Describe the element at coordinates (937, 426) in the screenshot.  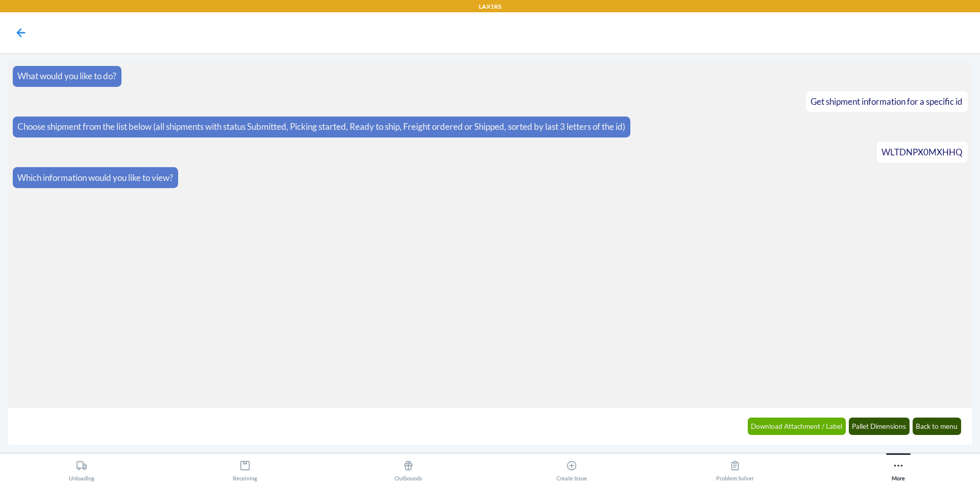
I see `button: Back to menu` at that location.